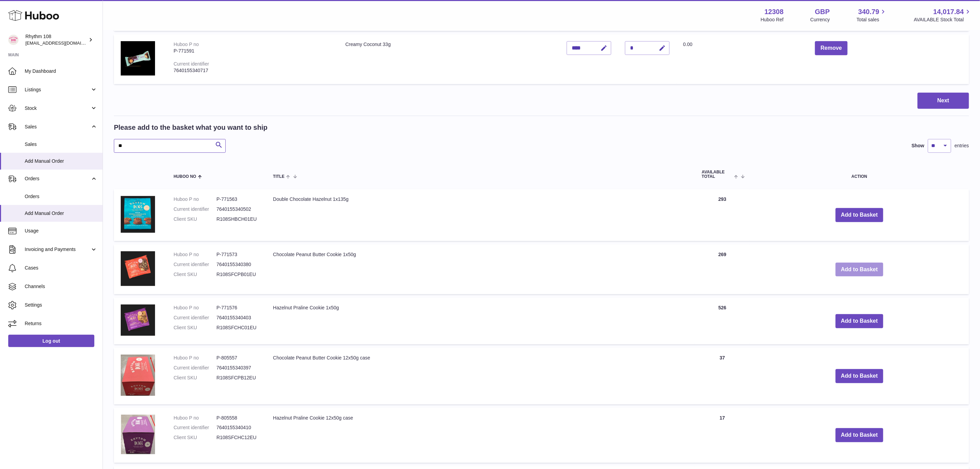 The width and height of the screenshot is (980, 469). Describe the element at coordinates (57, 90) in the screenshot. I see `span: Listings` at that location.